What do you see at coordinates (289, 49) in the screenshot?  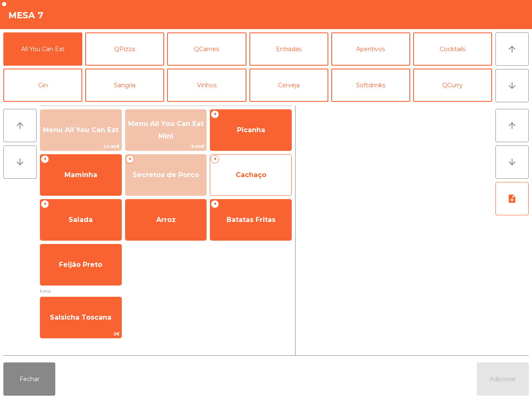 I see `button: Entradas` at bounding box center [289, 49].